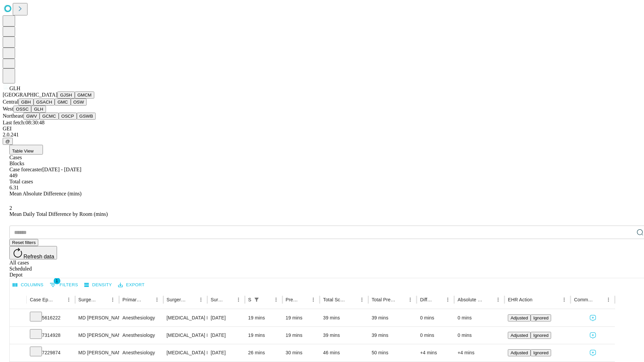 This screenshot has width=644, height=362. Describe the element at coordinates (38, 109) in the screenshot. I see `button: GLH` at that location.